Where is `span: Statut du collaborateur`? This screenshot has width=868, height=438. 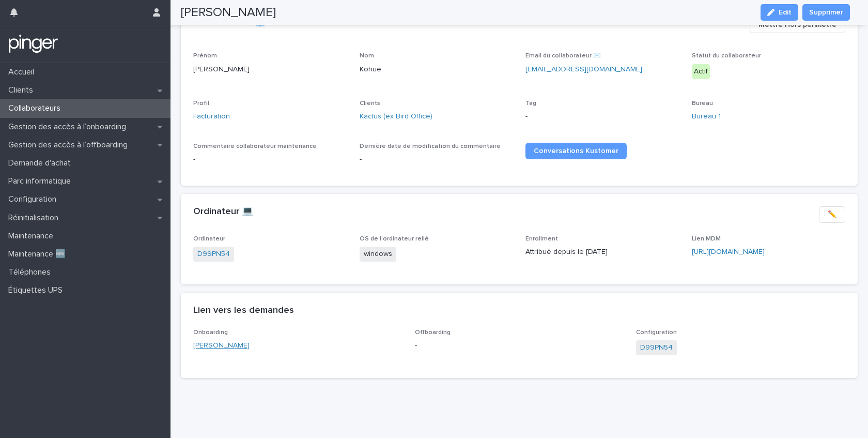 span: Statut du collaborateur is located at coordinates (727, 56).